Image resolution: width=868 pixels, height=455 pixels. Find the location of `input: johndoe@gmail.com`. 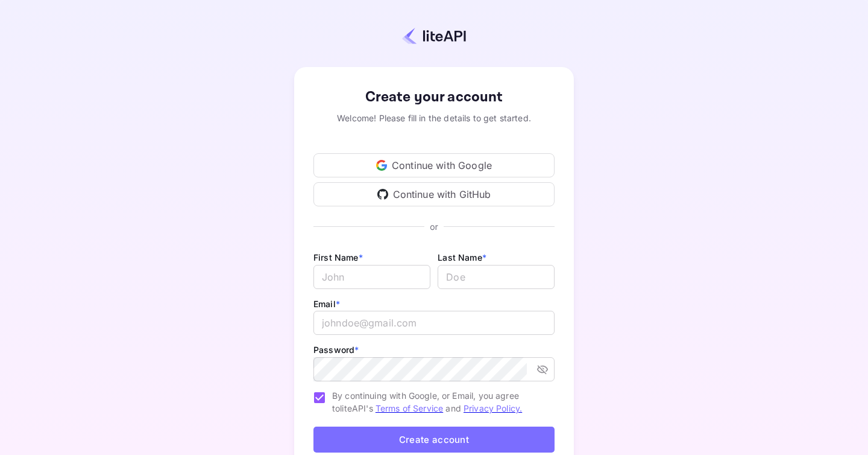

input: johndoe@gmail.com is located at coordinates (434, 323).